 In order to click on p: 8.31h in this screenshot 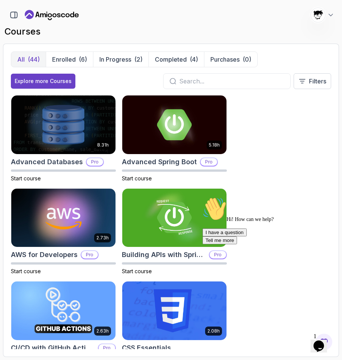, I will do `click(103, 145)`.